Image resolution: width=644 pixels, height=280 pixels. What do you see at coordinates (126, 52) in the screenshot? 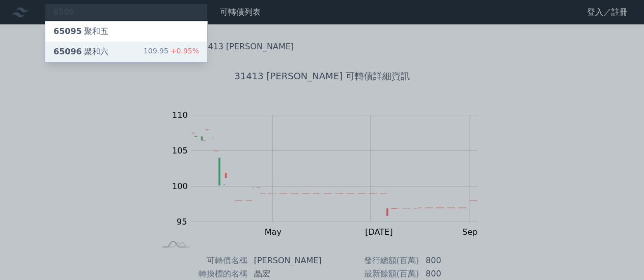
I see `a: 65096聚和六 109.95+0.95%` at bounding box center [126, 52].